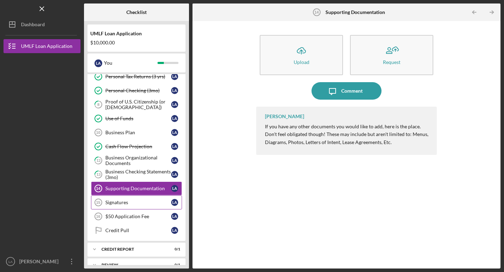 Image resolution: width=504 pixels, height=272 pixels. Describe the element at coordinates (136, 203) in the screenshot. I see `a: 15SignaturesLA` at that location.